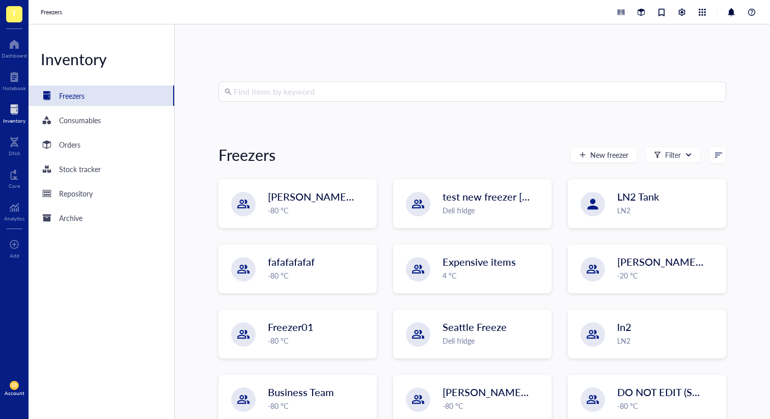 The height and width of the screenshot is (419, 770). Describe the element at coordinates (668, 275) in the screenshot. I see `div: -20 °C` at that location.